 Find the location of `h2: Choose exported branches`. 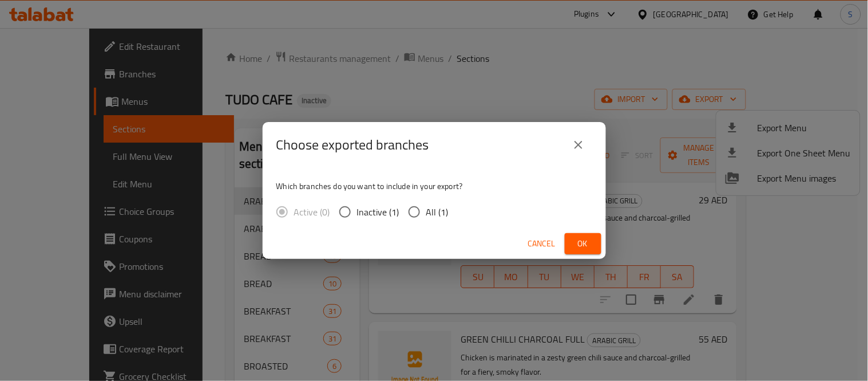

h2: Choose exported branches is located at coordinates (352, 145).